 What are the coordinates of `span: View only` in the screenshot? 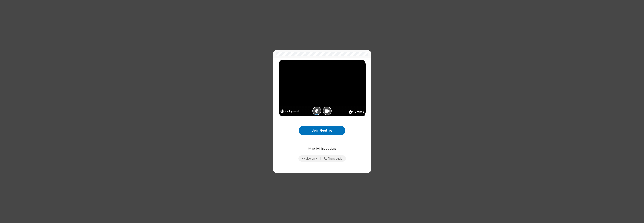 It's located at (311, 158).